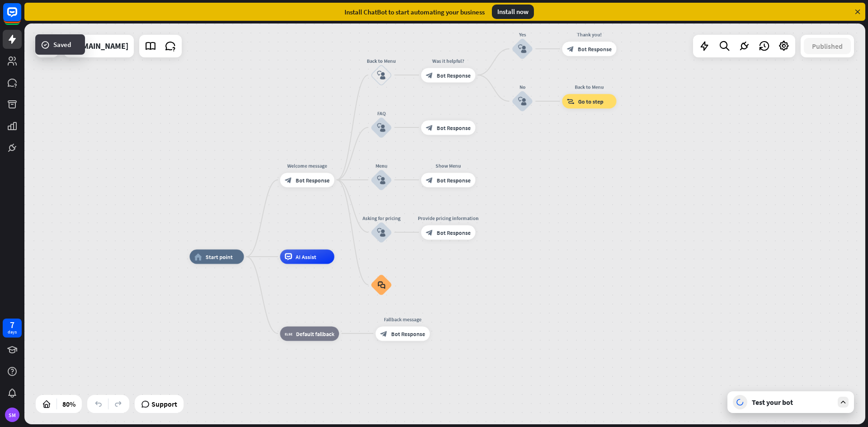 This screenshot has height=427, width=868. Describe the element at coordinates (62, 44) in the screenshot. I see `span: Saved` at that location.